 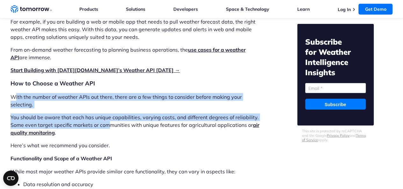 I want to click on p: From on-demand weather forecasting to planning business operations, the are immense., so click(x=137, y=54).